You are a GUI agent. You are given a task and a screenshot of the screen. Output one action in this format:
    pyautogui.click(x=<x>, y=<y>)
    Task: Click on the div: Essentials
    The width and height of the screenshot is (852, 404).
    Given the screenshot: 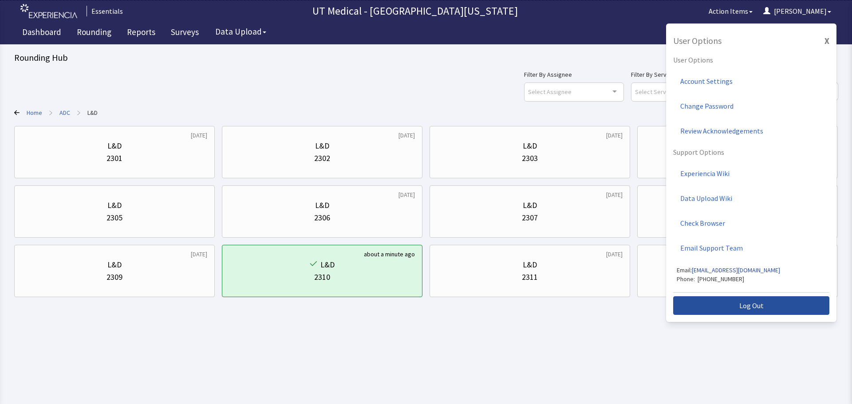 What is the action you would take?
    pyautogui.click(x=105, y=11)
    